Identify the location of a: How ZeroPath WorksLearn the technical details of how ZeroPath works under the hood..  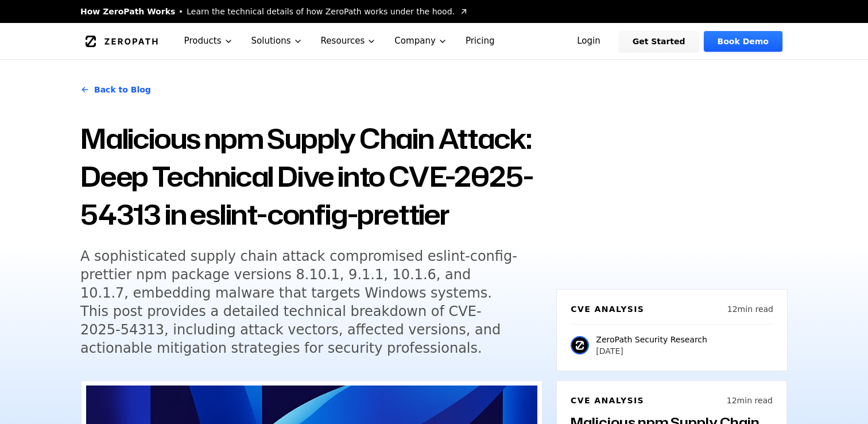
(274, 12).